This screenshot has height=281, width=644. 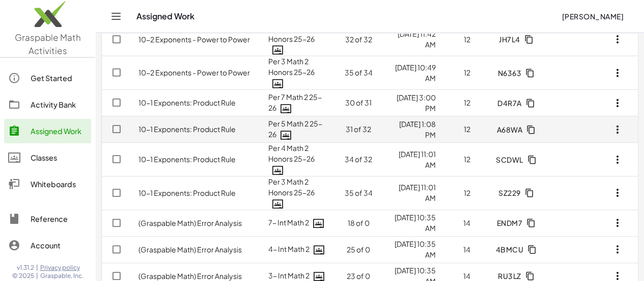 I want to click on button: A68WA, so click(x=514, y=130).